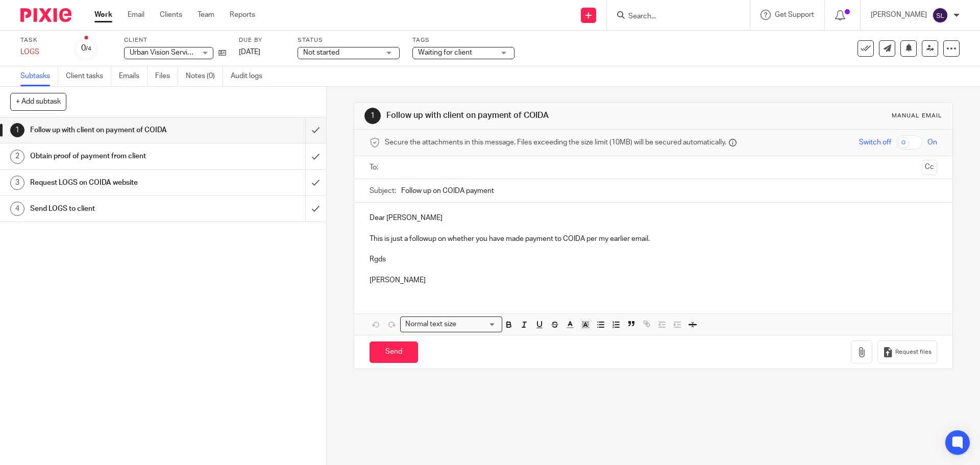 This screenshot has height=465, width=980. I want to click on div: Manual email, so click(917, 116).